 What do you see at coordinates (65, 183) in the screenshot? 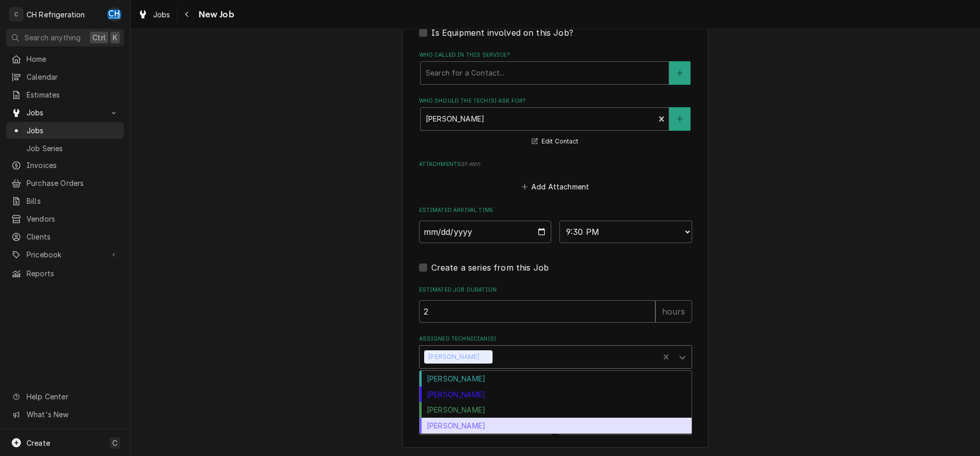
I see `a: Purchase Orders` at bounding box center [65, 183].